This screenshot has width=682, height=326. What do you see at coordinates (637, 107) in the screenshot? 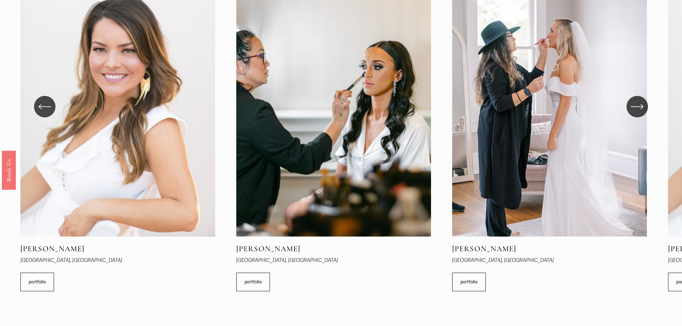
I see `button: Next` at bounding box center [637, 107].